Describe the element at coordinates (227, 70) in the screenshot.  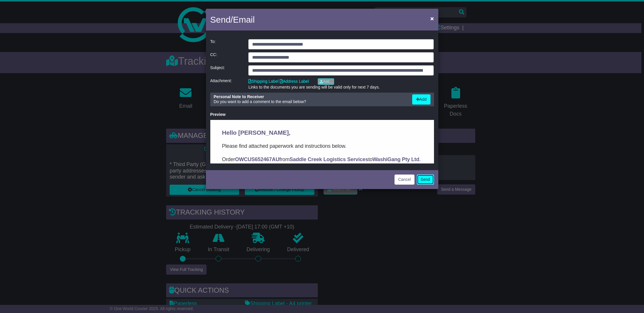
I see `div: Subject:` at that location.